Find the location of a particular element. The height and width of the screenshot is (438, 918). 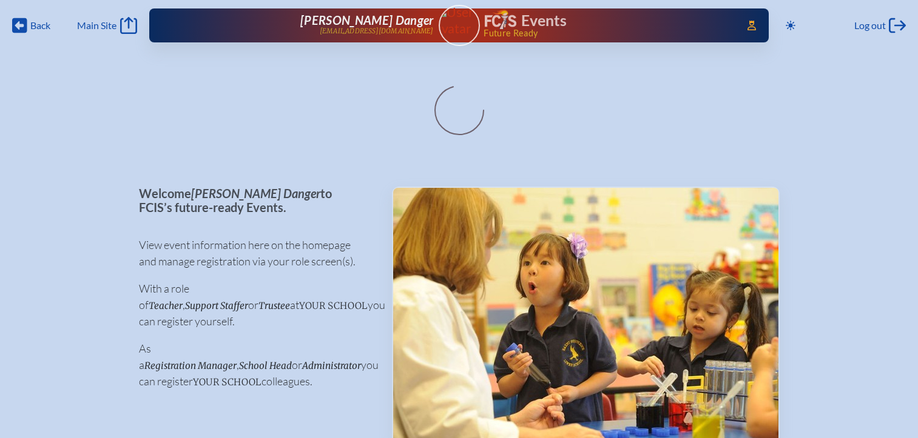

p: As a , or you can register colleagues. is located at coordinates (255, 365).